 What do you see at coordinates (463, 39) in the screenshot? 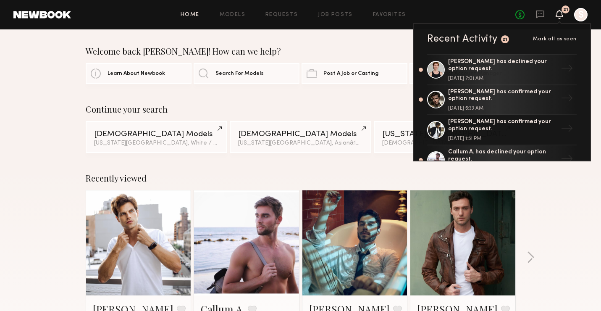
I see `div: Recent Activity` at bounding box center [463, 39].